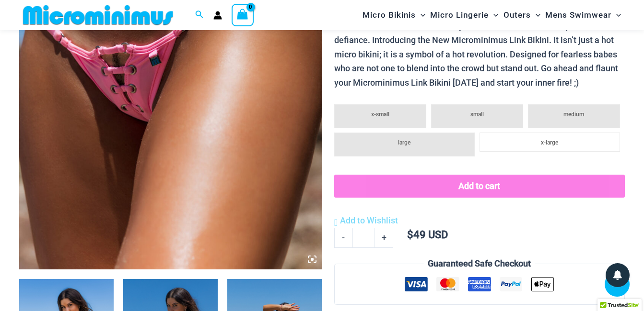 This screenshot has width=644, height=311. I want to click on nav: Site Navigation, so click(491, 15).